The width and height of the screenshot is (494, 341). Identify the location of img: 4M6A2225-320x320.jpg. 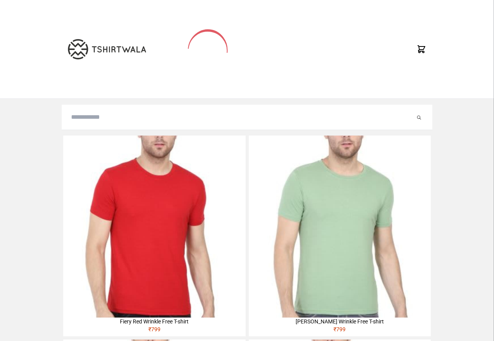
(154, 227).